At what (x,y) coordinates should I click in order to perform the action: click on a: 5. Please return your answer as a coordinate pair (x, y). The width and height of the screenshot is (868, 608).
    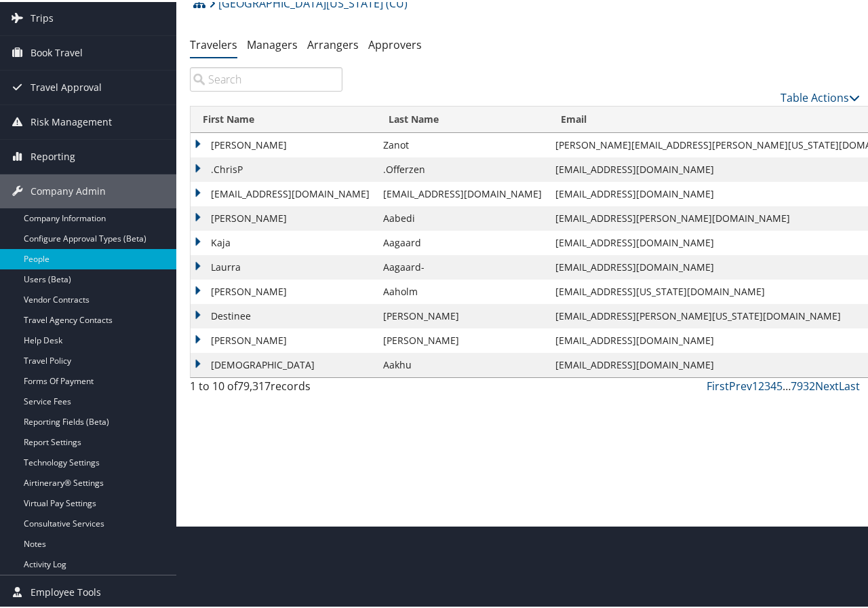
    Looking at the image, I should click on (779, 384).